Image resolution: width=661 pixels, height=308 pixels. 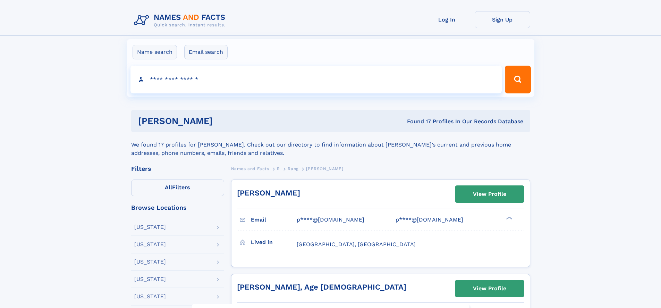 I want to click on h3: Email, so click(x=274, y=220).